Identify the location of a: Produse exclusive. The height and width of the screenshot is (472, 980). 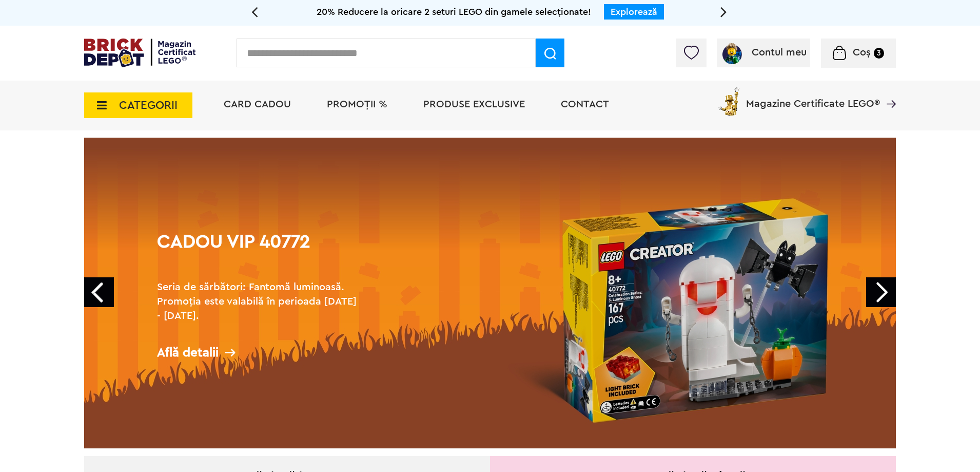
(474, 104).